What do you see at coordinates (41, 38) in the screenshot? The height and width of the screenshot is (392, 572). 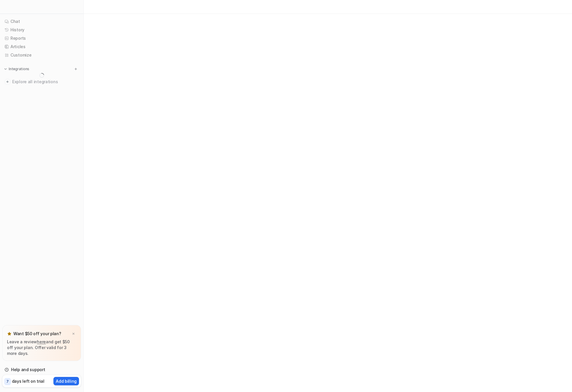 I see `a: Reports` at bounding box center [41, 38].